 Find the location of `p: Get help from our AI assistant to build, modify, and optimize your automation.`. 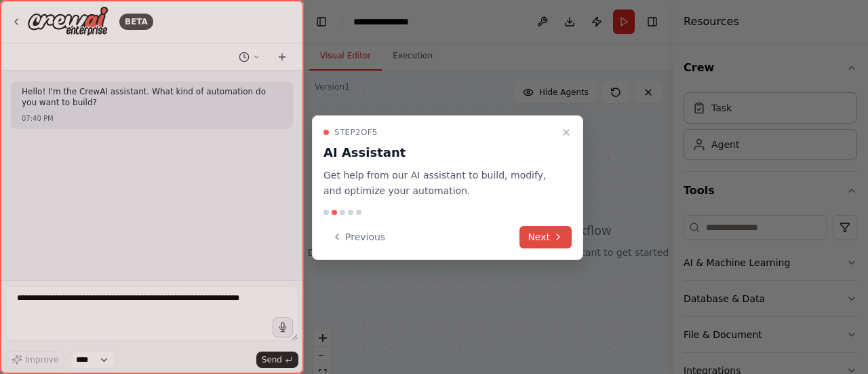

p: Get help from our AI assistant to build, modify, and optimize your automation. is located at coordinates (440, 183).